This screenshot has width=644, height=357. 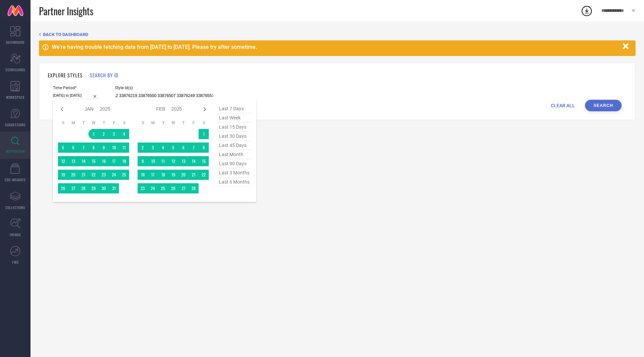 What do you see at coordinates (164, 96) in the screenshot?
I see `input: Enter comma separated style ids e.g. 12345, 67890` at bounding box center [164, 96].